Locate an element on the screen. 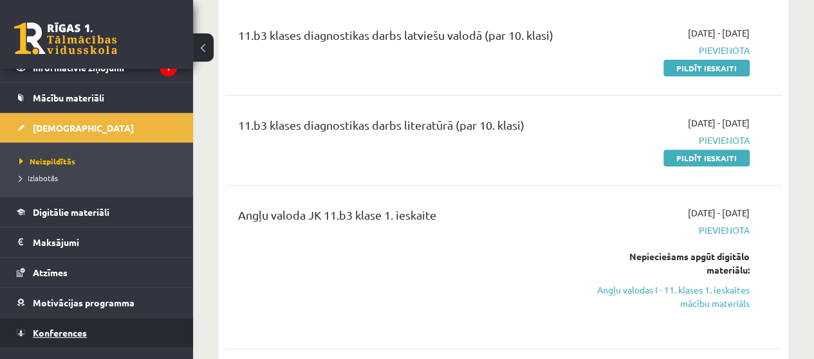  span: Mācību materiāli is located at coordinates (68, 98).